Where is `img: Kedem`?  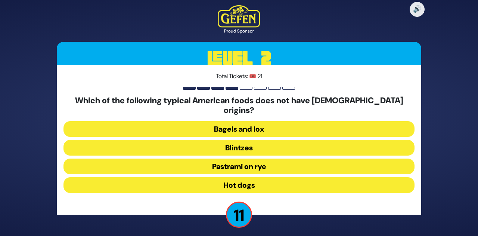 img: Kedem is located at coordinates (239, 16).